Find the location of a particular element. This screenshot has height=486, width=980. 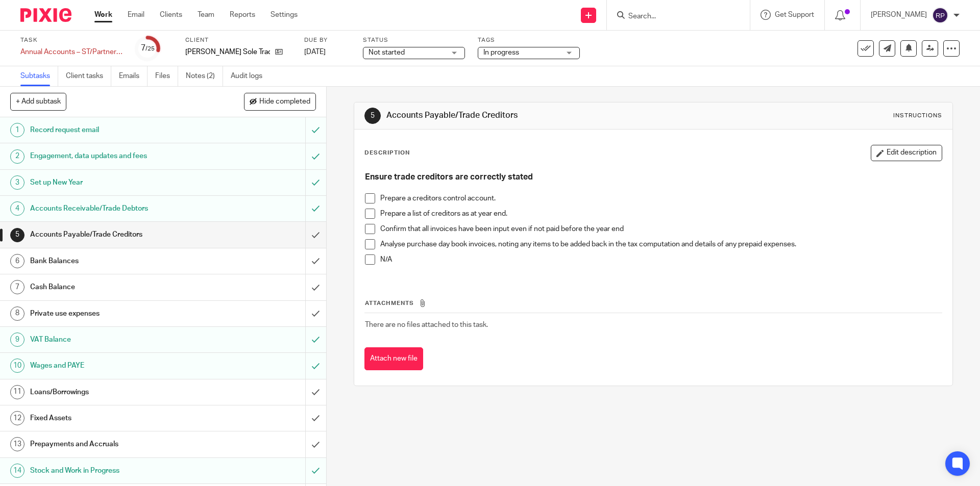

h1: Engagement, data updates and fees is located at coordinates (119, 156).